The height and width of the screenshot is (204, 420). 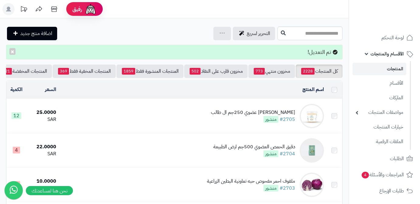 I want to click on a: مواصفات المنتجات, so click(x=380, y=112).